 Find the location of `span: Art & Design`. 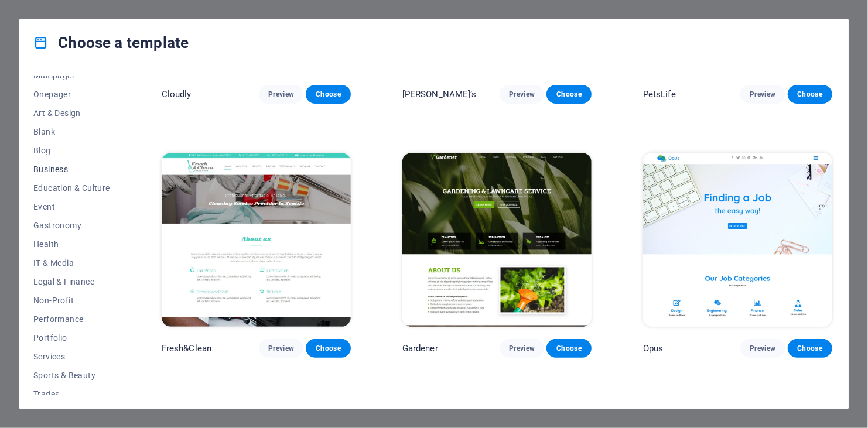

span: Art & Design is located at coordinates (71, 113).